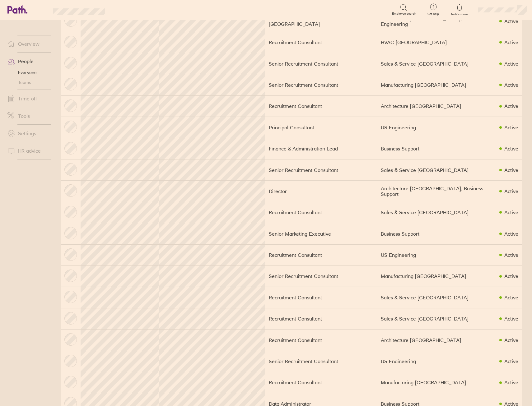  I want to click on span: Notifications, so click(459, 14).